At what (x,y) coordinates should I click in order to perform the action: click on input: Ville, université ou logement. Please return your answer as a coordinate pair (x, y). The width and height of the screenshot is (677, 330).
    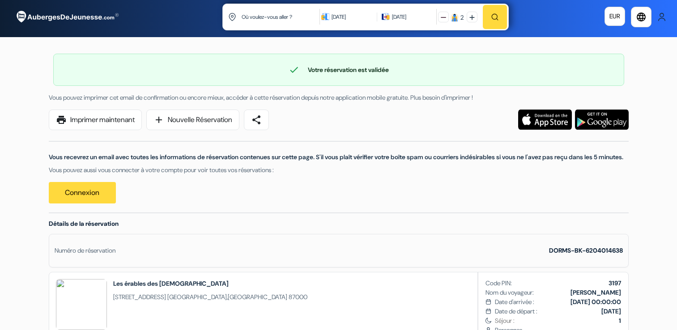
    Looking at the image, I should click on (281, 17).